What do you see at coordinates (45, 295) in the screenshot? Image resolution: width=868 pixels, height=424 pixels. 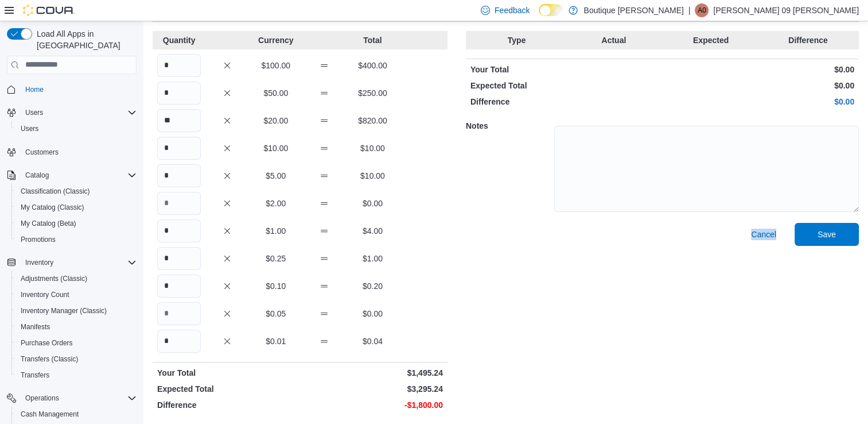 I see `a: Inventory Count` at bounding box center [45, 295].